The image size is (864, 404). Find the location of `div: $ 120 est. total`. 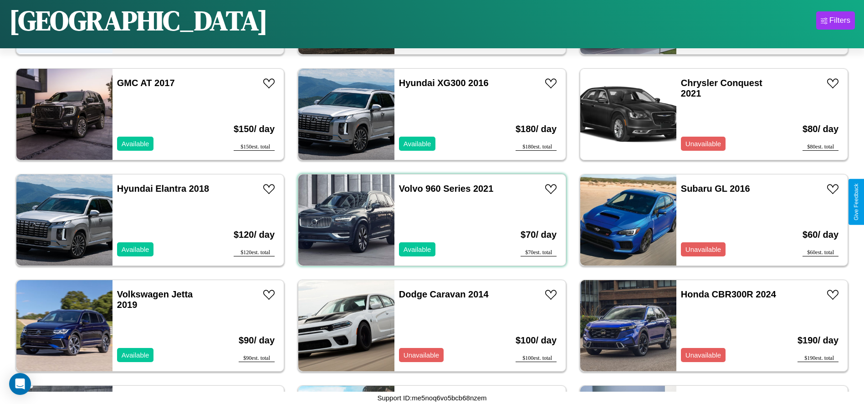

div: $ 120 est. total is located at coordinates (254, 253).